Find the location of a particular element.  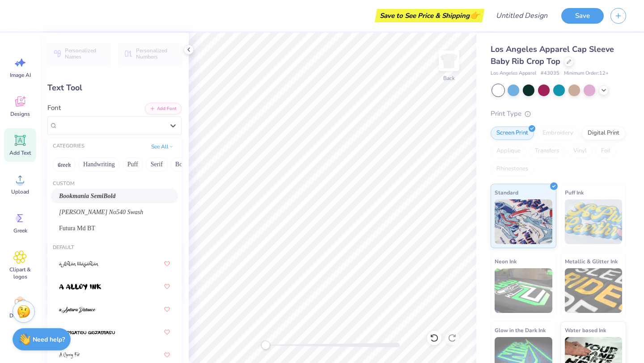

img: Standard is located at coordinates (523, 222).